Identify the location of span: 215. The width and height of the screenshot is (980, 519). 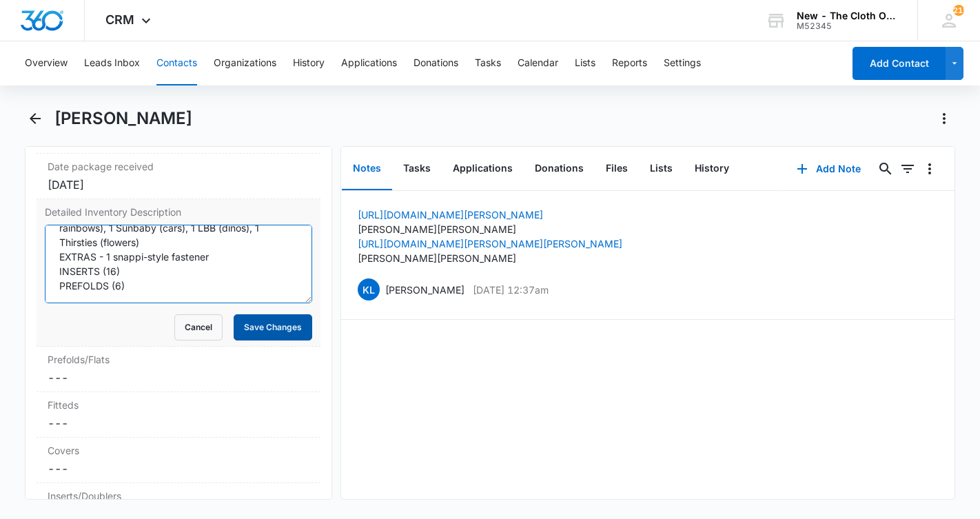
(959, 11).